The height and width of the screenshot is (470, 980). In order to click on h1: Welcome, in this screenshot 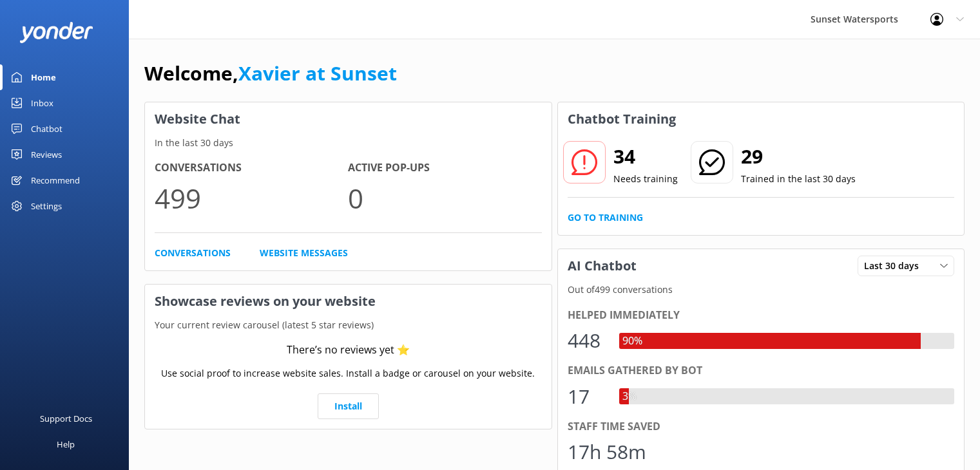, I will do `click(271, 74)`.